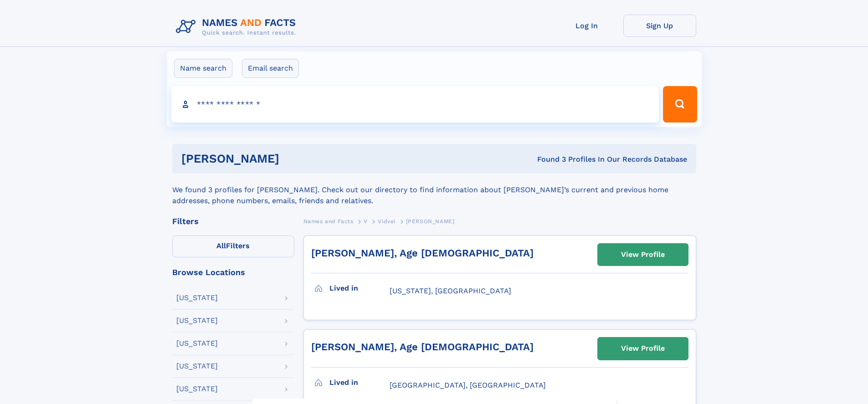  What do you see at coordinates (233, 273) in the screenshot?
I see `div: Browse Locations` at bounding box center [233, 273].